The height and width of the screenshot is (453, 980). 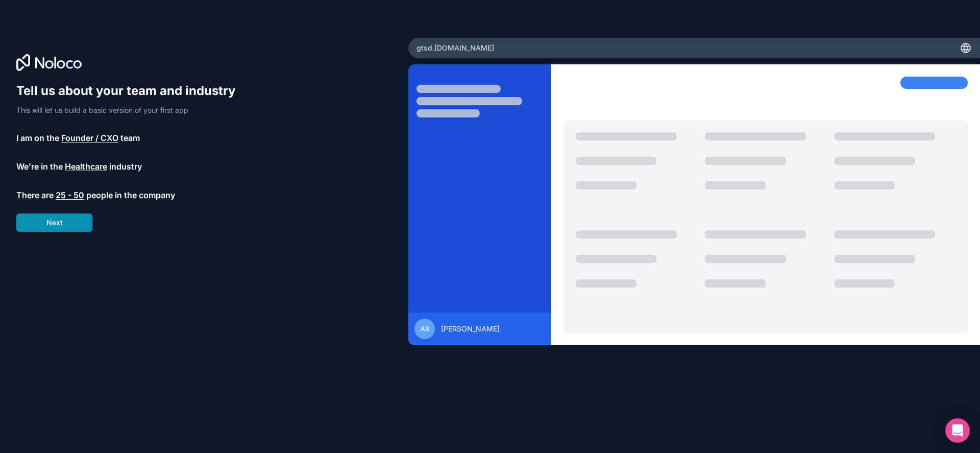 I want to click on div: Open Intercom Messenger, so click(x=957, y=430).